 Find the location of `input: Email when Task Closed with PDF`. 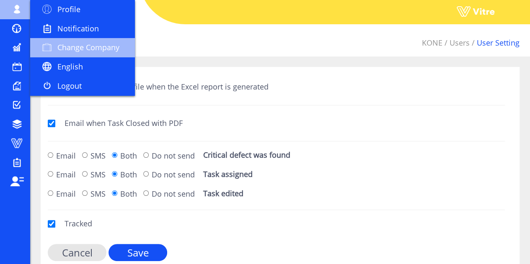

input: Email when Task Closed with PDF is located at coordinates (52, 124).